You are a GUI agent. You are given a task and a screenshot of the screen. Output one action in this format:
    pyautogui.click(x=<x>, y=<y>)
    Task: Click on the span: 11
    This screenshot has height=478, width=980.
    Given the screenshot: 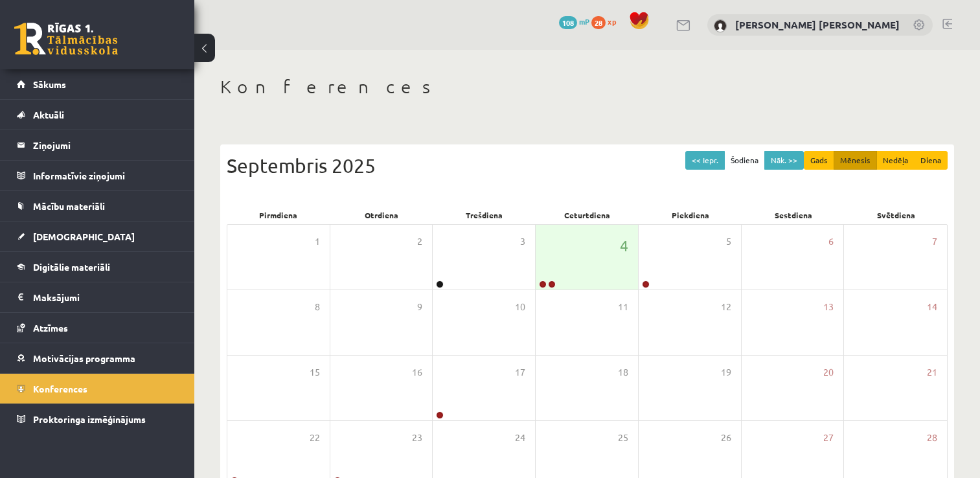 What is the action you would take?
    pyautogui.click(x=624, y=308)
    